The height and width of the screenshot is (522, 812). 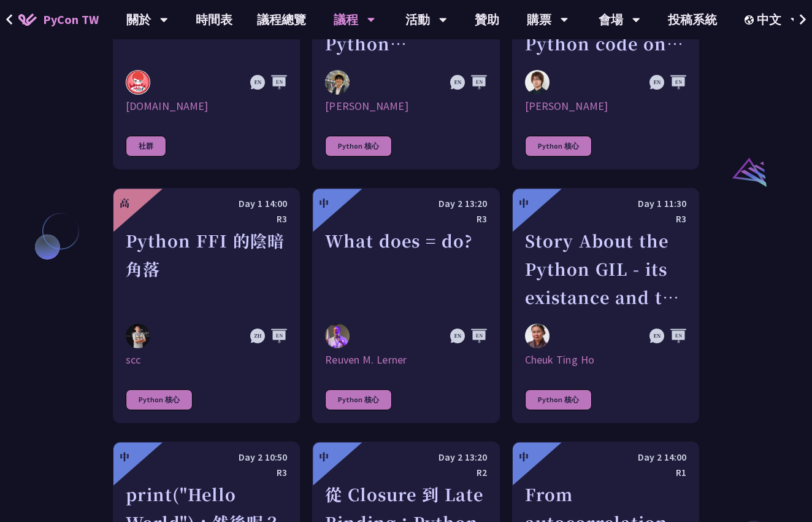 I want to click on div: Story About the Python GIL - its existance and the lack there of, so click(x=606, y=269).